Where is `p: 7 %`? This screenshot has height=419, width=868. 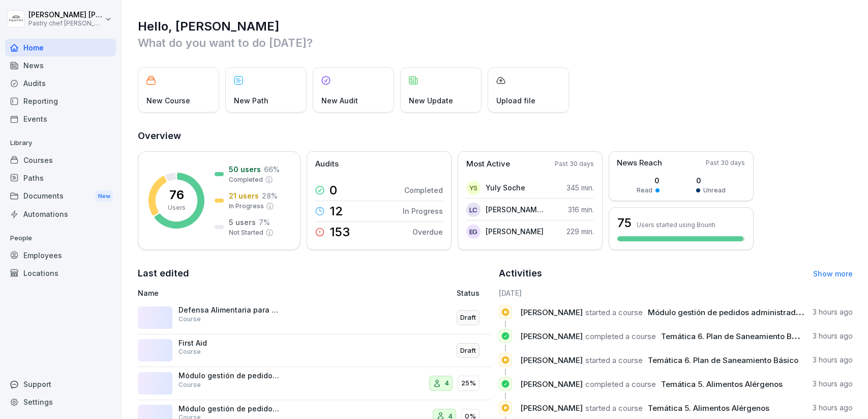
p: 7 % is located at coordinates (264, 222).